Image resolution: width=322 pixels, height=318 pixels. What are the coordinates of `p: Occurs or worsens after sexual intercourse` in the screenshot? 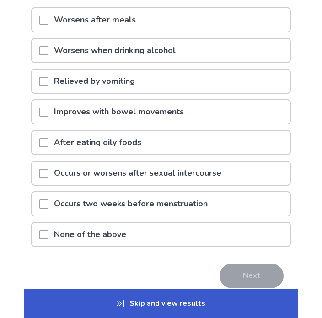 It's located at (138, 173).